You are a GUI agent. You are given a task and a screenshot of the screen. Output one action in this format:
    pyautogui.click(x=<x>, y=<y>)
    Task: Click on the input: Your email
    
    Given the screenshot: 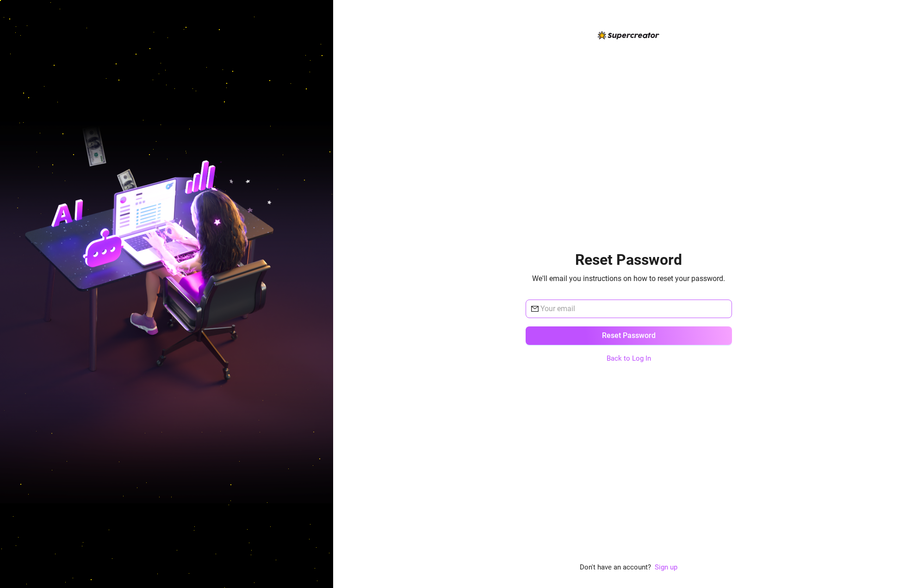 What is the action you would take?
    pyautogui.click(x=633, y=308)
    